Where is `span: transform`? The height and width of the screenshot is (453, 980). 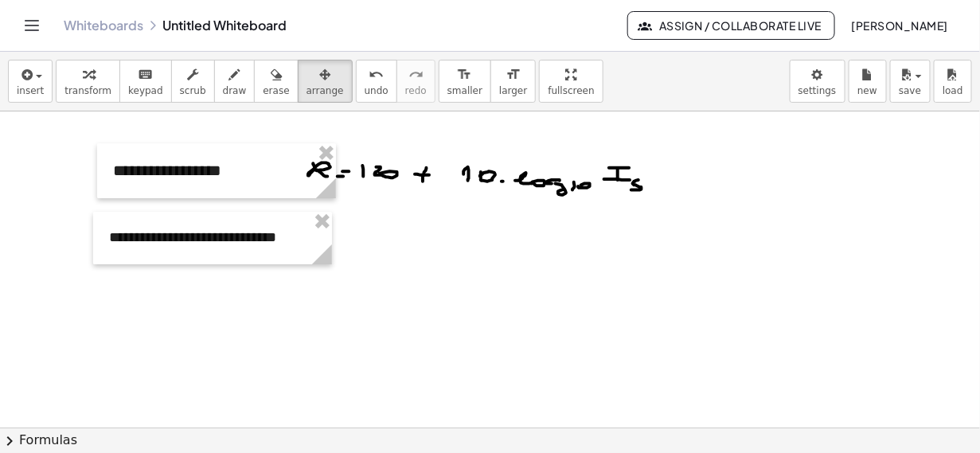
span: transform is located at coordinates (87, 91).